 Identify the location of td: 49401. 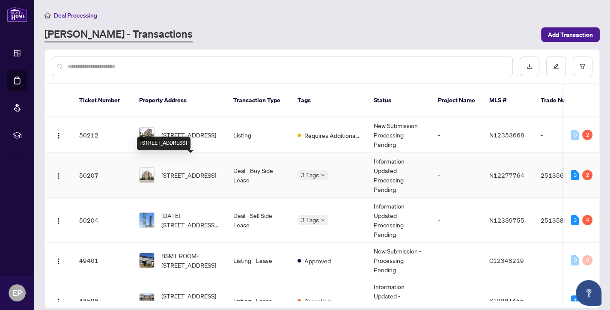
(102, 260).